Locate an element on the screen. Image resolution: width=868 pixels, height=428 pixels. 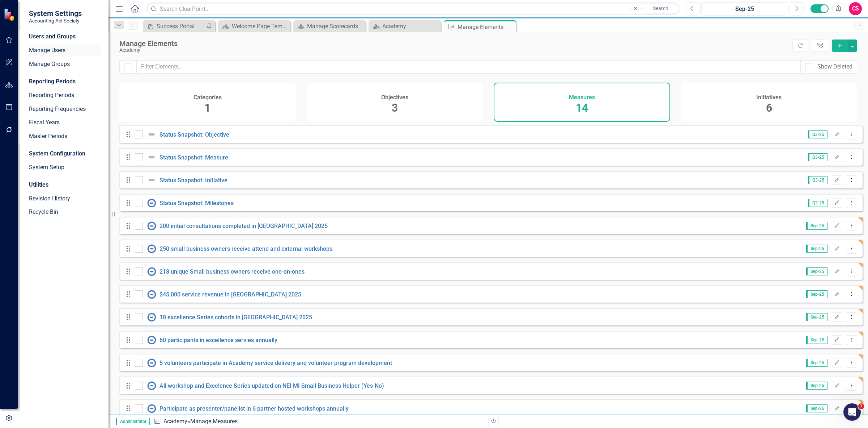
a: Recycle Bin is located at coordinates (65, 212).